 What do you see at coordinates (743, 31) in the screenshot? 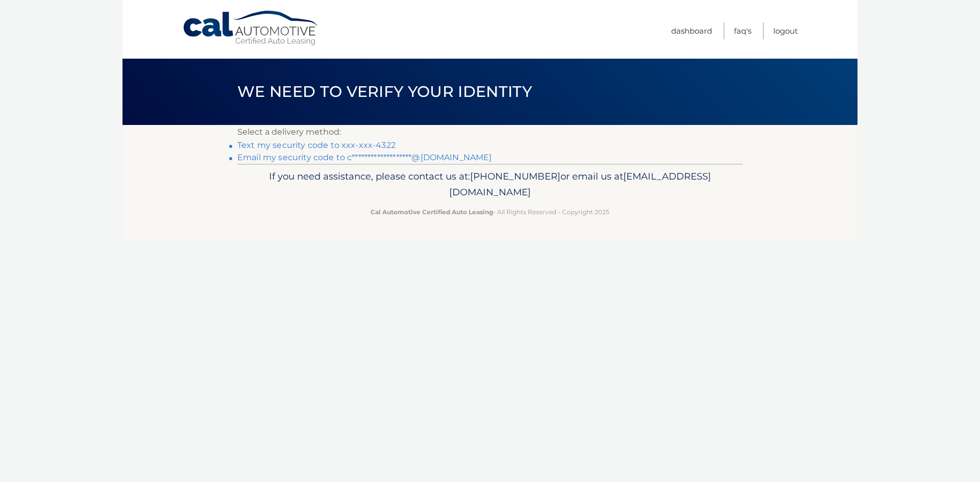
I see `a: FAQ's` at bounding box center [743, 31].